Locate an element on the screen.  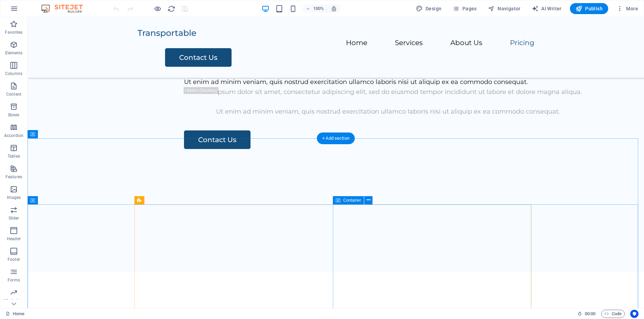
button: Navigator is located at coordinates (505, 9).